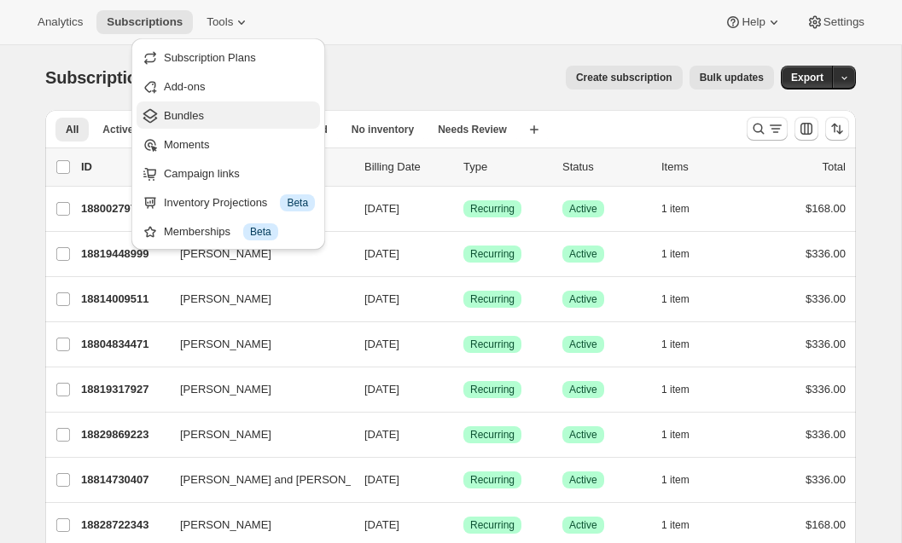 The height and width of the screenshot is (543, 902). Describe the element at coordinates (228, 115) in the screenshot. I see `button: Bundles` at that location.